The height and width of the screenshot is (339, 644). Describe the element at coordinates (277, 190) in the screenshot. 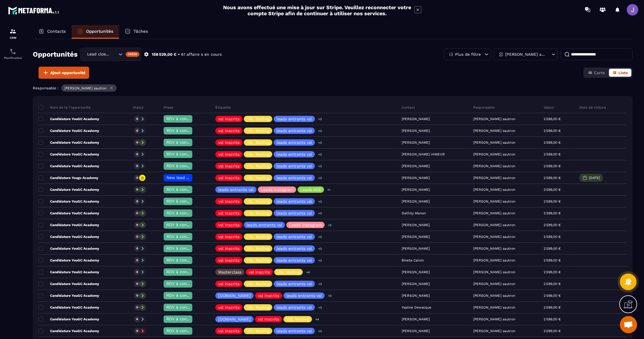

I see `p: Leads Instagram` at that location.